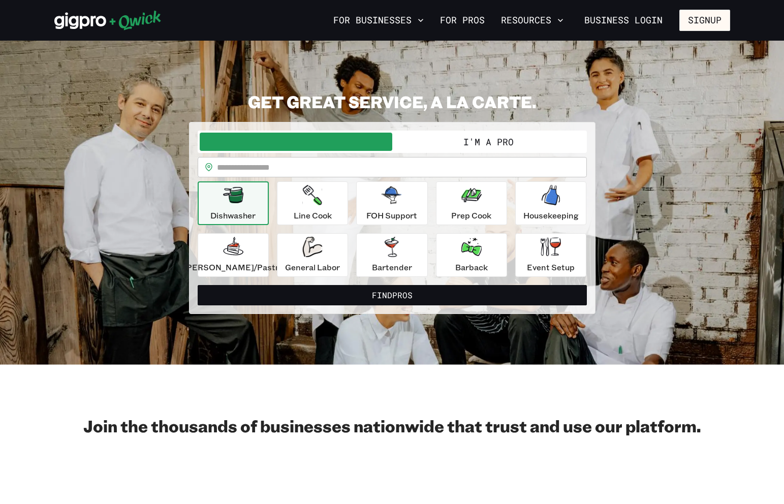 This screenshot has height=504, width=784. What do you see at coordinates (108, 20) in the screenshot?
I see `img: Qwick` at bounding box center [108, 20].